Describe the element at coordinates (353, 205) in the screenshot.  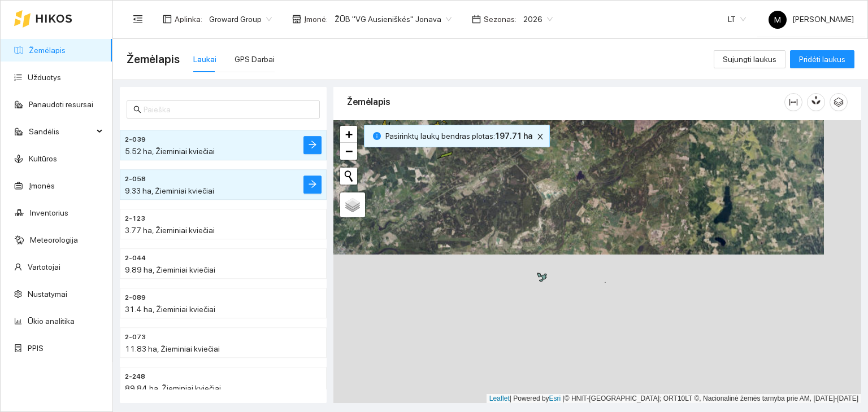
I see `a: Layers` at that location.